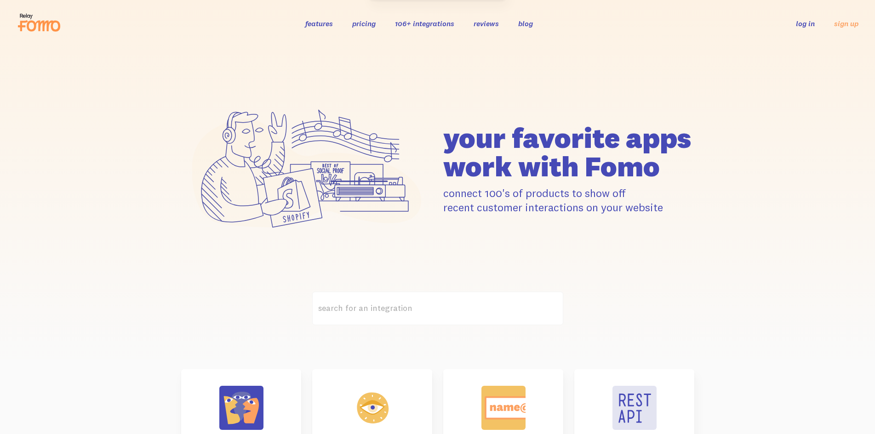 This screenshot has height=434, width=875. I want to click on a: pricing, so click(364, 23).